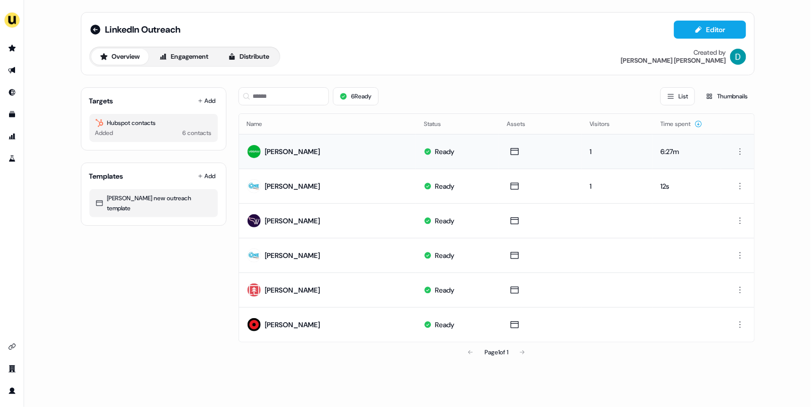  Describe the element at coordinates (154, 123) in the screenshot. I see `div: Hubspot contacts` at that location.